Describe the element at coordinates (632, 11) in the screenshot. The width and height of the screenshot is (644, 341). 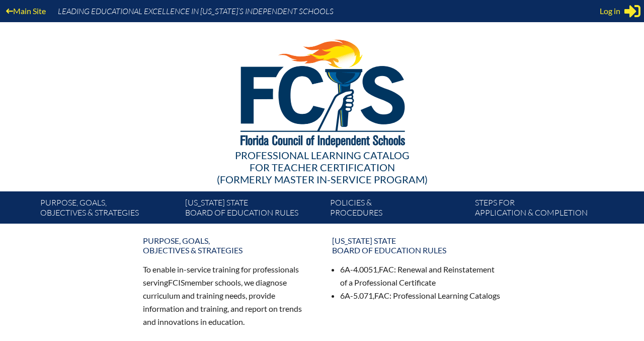
I see `svg: Sign in or register` at that location.